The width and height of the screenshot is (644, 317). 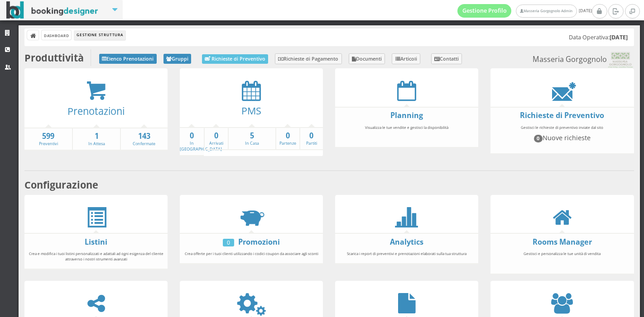 What do you see at coordinates (562, 136) in the screenshot?
I see `div: Gestisci le richieste di preventivo inviate dal sito` at bounding box center [562, 136].